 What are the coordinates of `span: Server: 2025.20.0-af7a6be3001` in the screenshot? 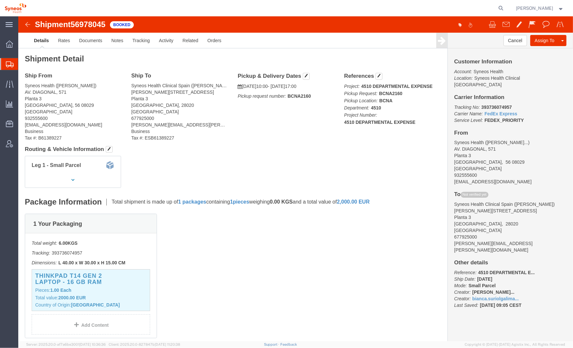 It's located at (66, 344).